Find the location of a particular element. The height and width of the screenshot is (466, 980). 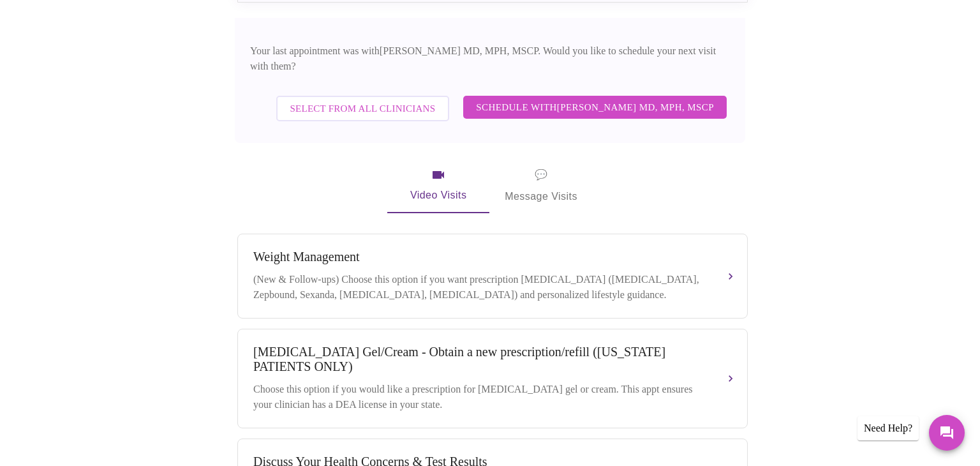

span: Video Visits is located at coordinates (438, 186).